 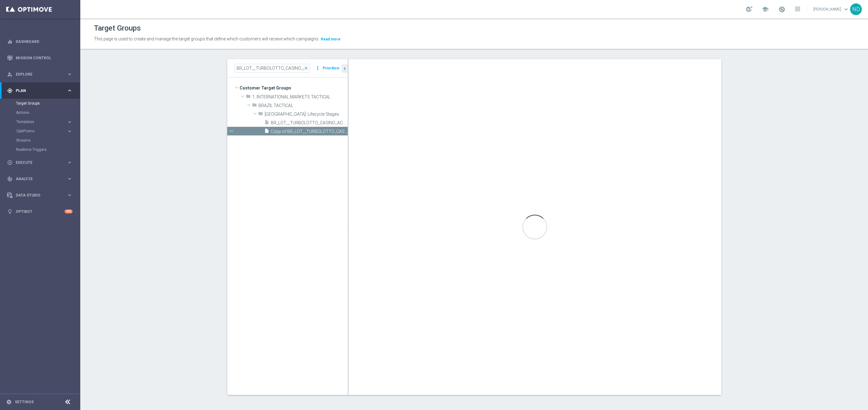 I want to click on button: person_search Explore keyboard_arrow_right, so click(x=40, y=74).